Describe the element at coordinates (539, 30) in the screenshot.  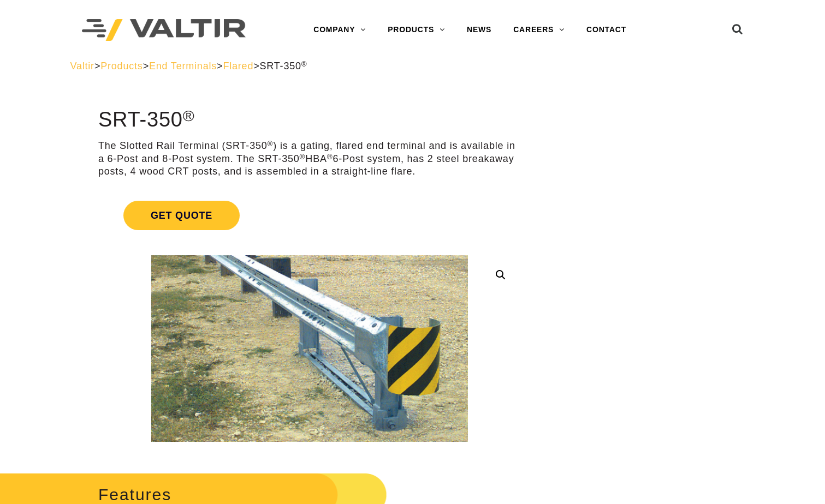
I see `a: CAREERS` at that location.